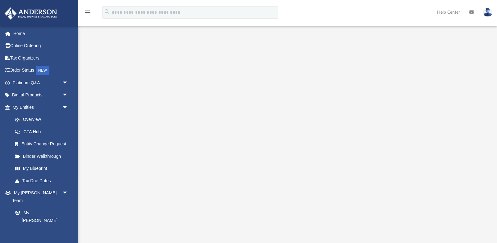 The width and height of the screenshot is (497, 243). I want to click on img: User Pic, so click(487, 12).